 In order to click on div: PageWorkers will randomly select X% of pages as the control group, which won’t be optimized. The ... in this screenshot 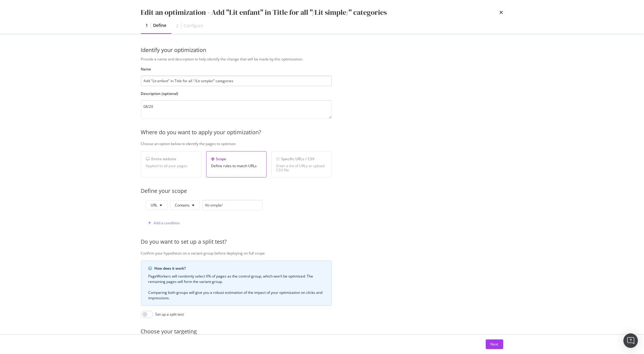, I will do `click(237, 287)`.